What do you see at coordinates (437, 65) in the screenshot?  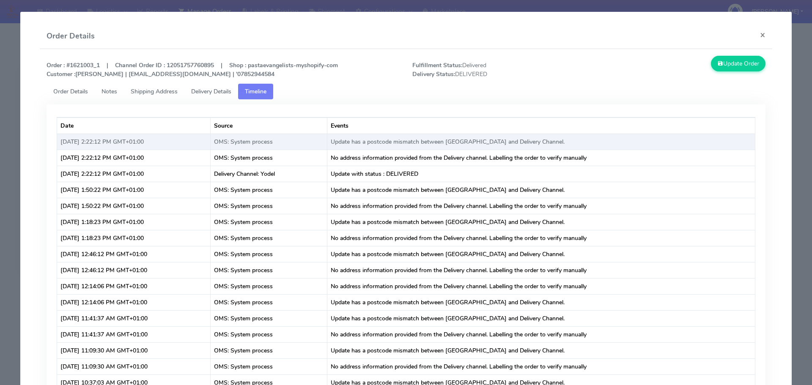 I see `strong: Fulfillment Status:` at bounding box center [437, 65].